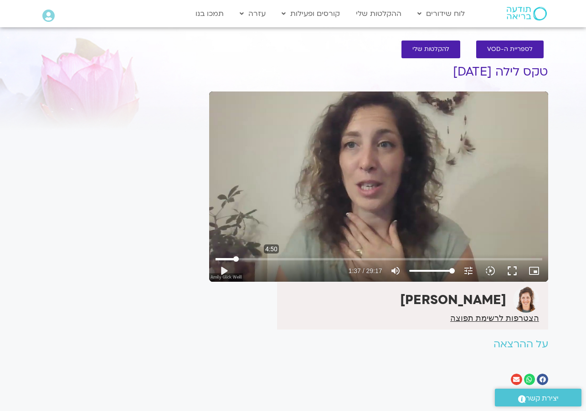 This screenshot has width=586, height=411. What do you see at coordinates (379, 14) in the screenshot?
I see `a: ההקלטות שלי` at bounding box center [379, 14].